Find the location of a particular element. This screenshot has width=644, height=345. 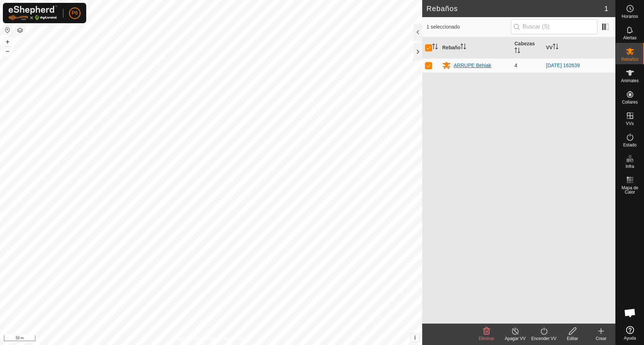

h2: Rebaños is located at coordinates (515, 9).